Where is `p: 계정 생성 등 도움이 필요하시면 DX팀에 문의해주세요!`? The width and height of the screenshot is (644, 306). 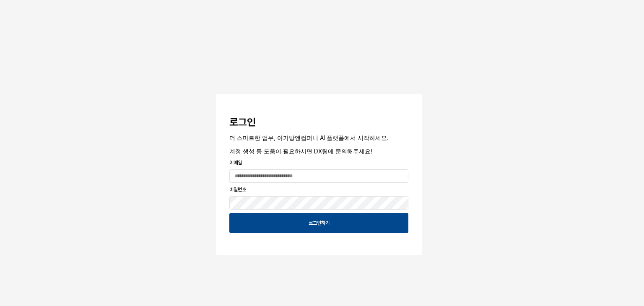 p: 계정 생성 등 도움이 필요하시면 DX팀에 문의해주세요! is located at coordinates (319, 151).